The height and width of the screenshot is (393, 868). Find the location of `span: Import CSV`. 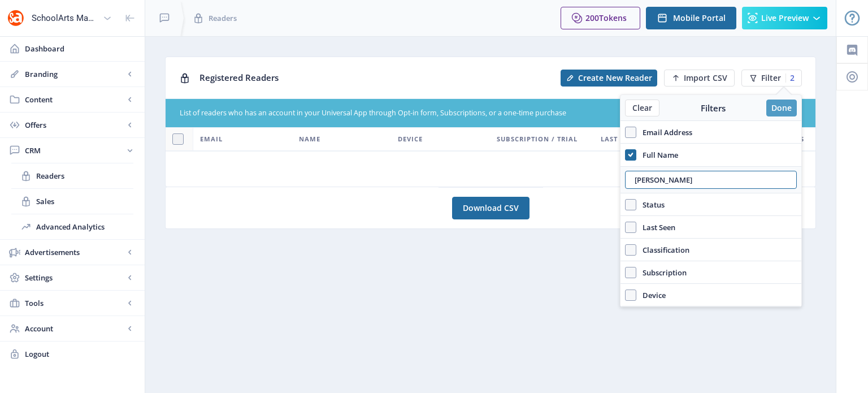

span: Import CSV is located at coordinates (706, 78).